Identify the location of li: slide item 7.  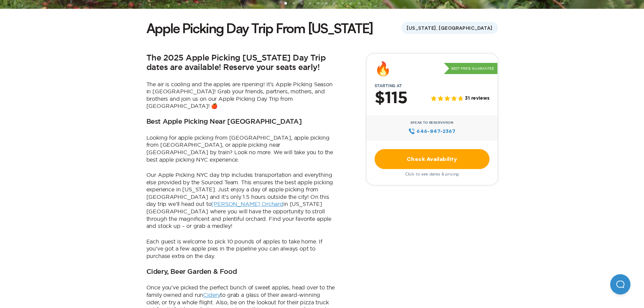
(334, 3).